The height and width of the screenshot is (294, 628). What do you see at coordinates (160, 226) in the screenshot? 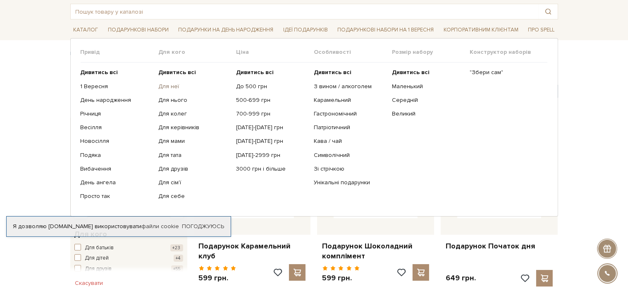
I see `a: файли cookie` at bounding box center [160, 226].